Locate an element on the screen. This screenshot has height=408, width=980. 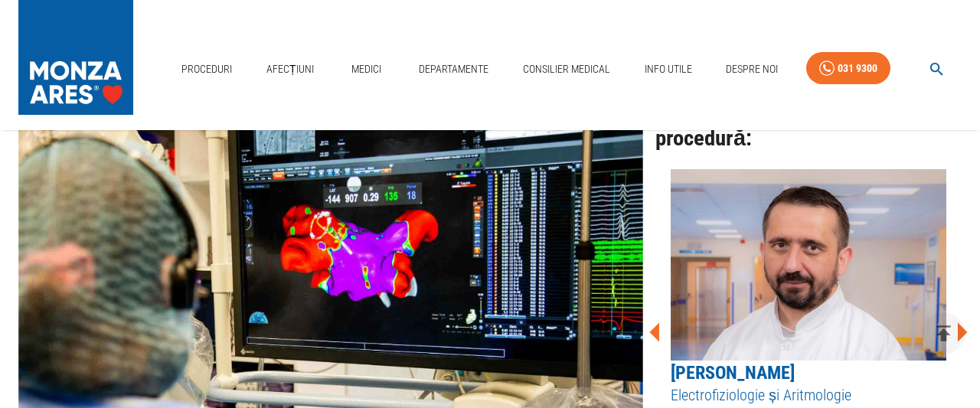
button: delete is located at coordinates (943, 333).